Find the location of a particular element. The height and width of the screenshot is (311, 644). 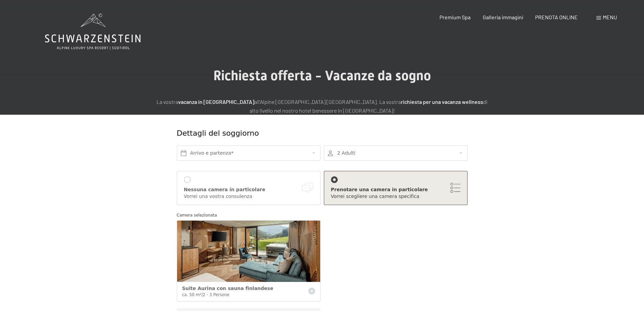

div: Vorrei una vostra consulenza is located at coordinates (248, 197).